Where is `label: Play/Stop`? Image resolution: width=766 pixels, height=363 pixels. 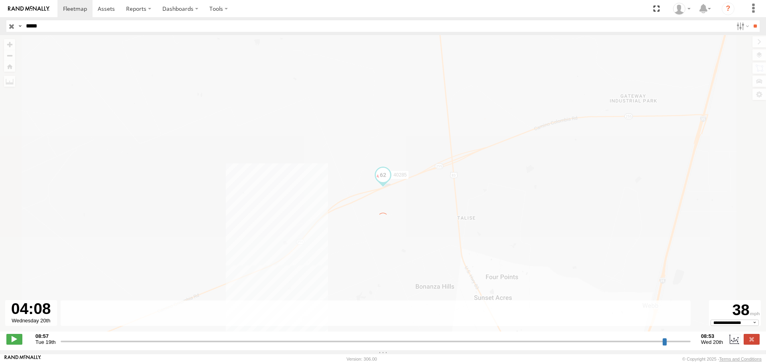
label: Play/Stop is located at coordinates (14, 339).